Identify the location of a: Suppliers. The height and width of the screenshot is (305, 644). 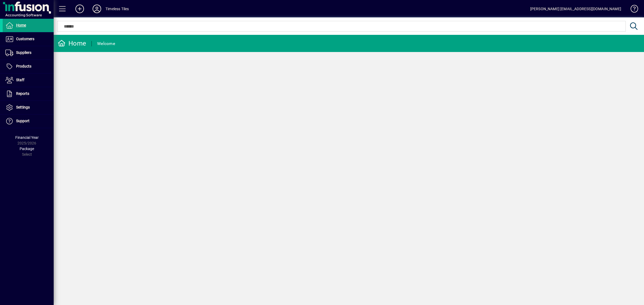
(28, 53).